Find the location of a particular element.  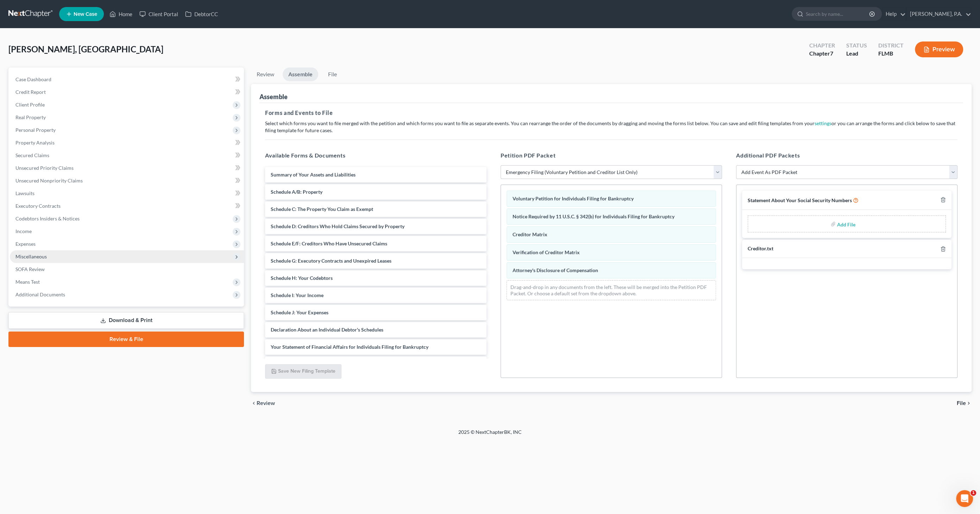

i: chevron_left is located at coordinates (253, 404).